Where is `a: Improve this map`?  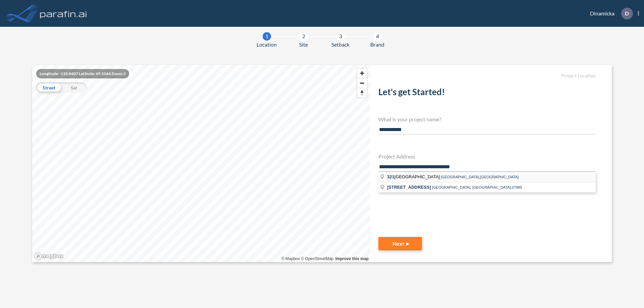
a: Improve this map is located at coordinates (352, 259).